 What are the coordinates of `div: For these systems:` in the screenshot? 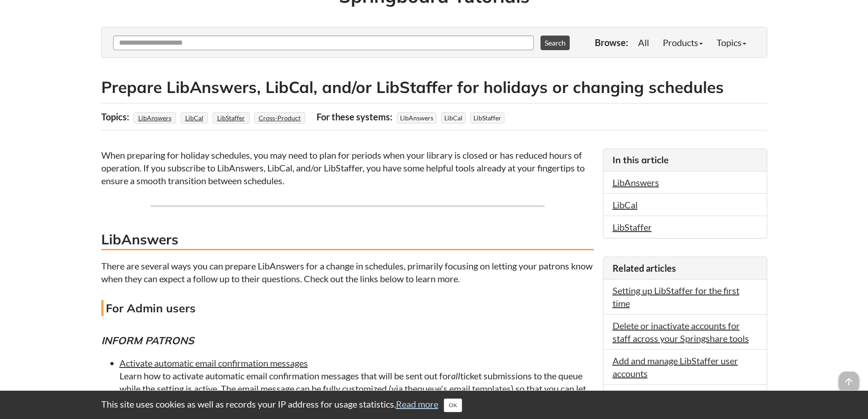 It's located at (355, 117).